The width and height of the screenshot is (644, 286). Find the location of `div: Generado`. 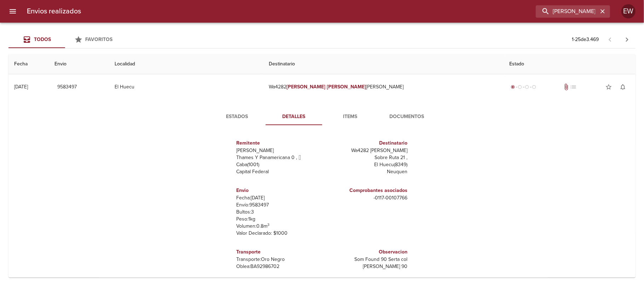

div: Generado is located at coordinates (524, 87).